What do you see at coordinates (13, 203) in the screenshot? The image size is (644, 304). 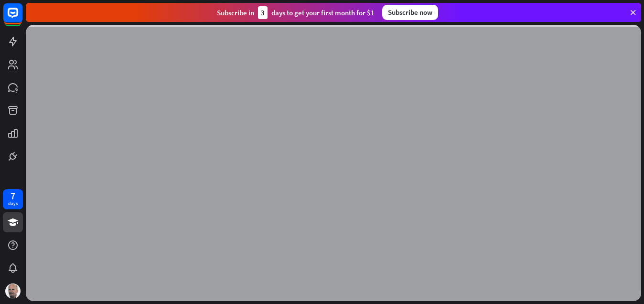 I see `div: days` at bounding box center [13, 203].